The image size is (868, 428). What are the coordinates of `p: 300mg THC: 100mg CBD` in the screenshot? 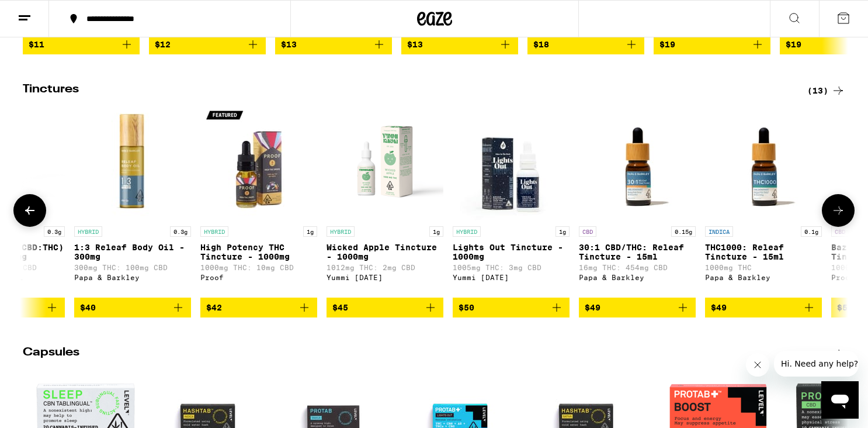 It's located at (133, 267).